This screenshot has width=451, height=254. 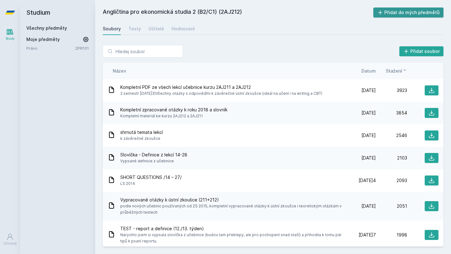 What do you see at coordinates (119, 71) in the screenshot?
I see `button: Název` at bounding box center [119, 71].